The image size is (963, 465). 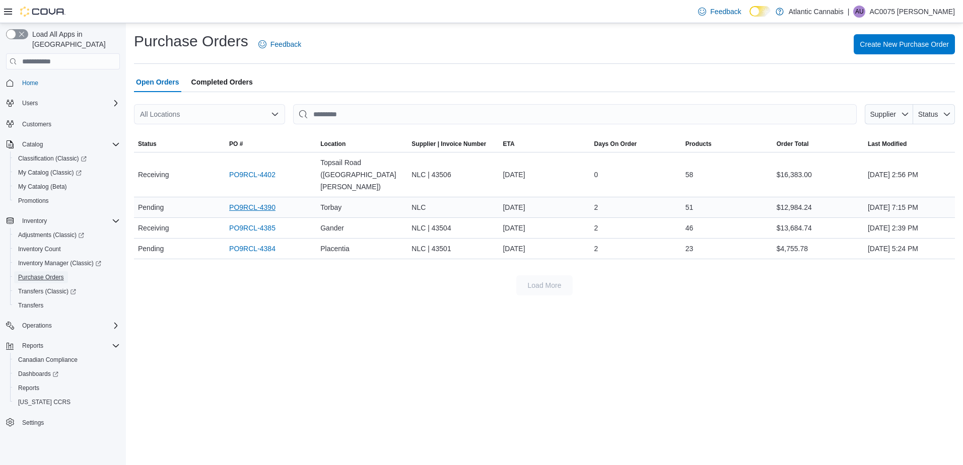 What do you see at coordinates (889, 114) in the screenshot?
I see `button: Supplier` at bounding box center [889, 114].